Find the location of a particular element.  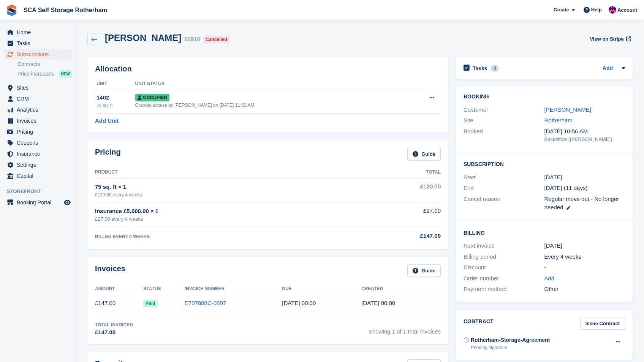

div: 98910 is located at coordinates (192, 39).